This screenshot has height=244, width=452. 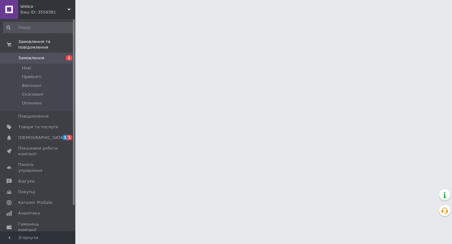 What do you see at coordinates (31, 58) in the screenshot?
I see `span: Замовлення` at bounding box center [31, 58].